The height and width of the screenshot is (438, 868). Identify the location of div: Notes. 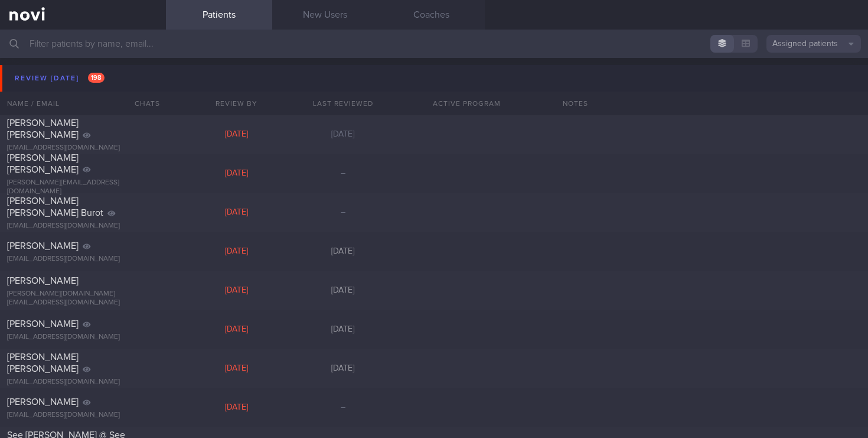
(712, 103).